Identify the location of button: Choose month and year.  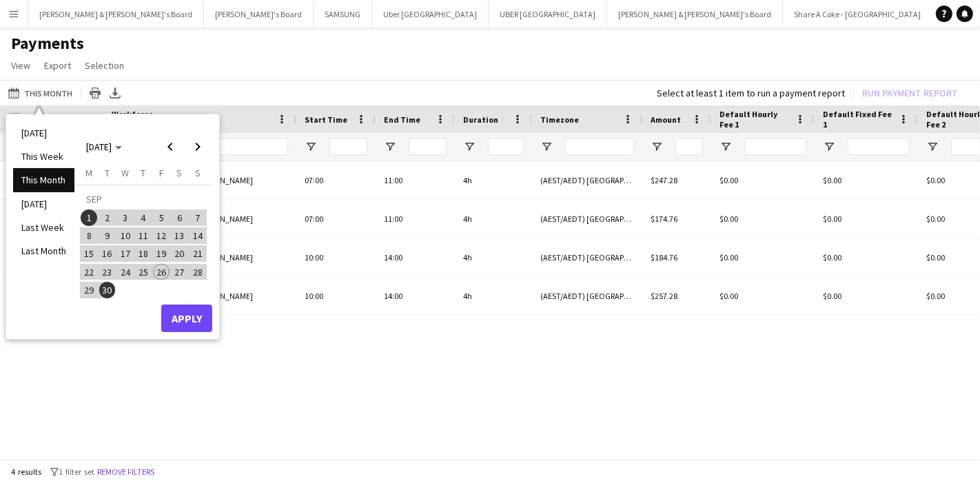
(104, 147).